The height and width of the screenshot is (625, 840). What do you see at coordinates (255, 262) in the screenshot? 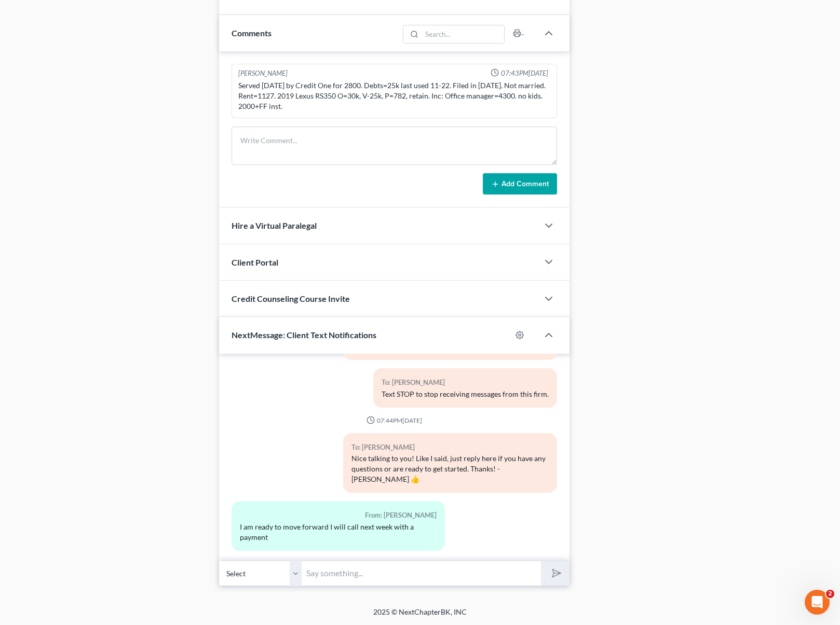
I see `span: Client Portal` at bounding box center [255, 262].